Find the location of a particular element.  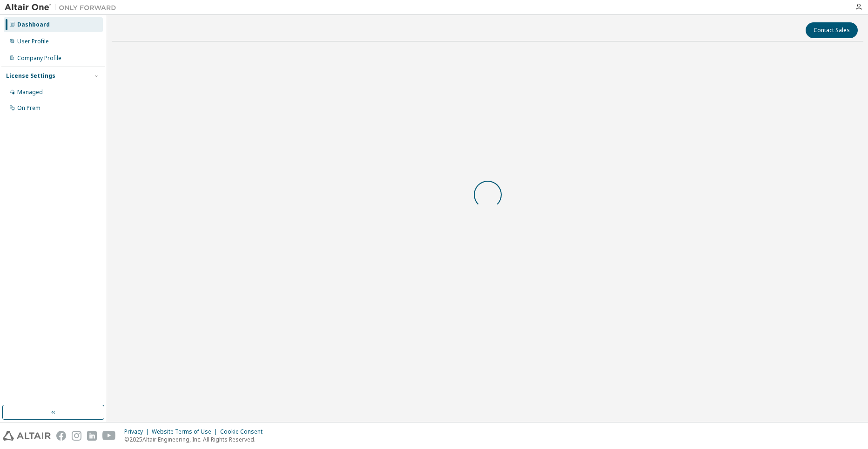

div: Cookie Consent is located at coordinates (244, 432).